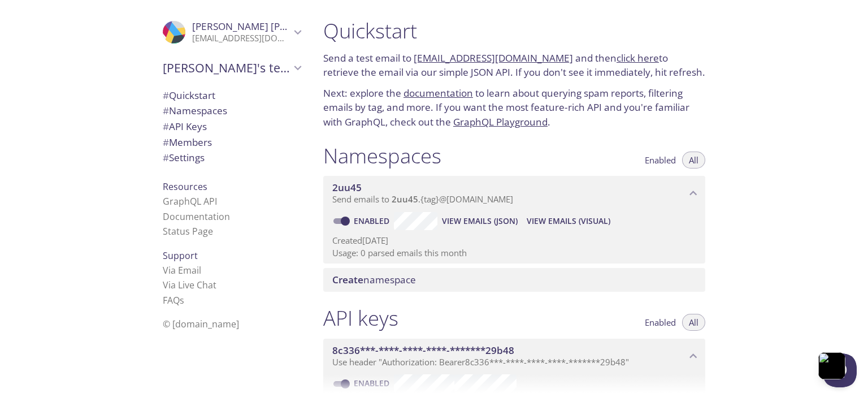 The image size is (868, 393). I want to click on p: Usage: 0 parsed emails this month, so click(514, 253).